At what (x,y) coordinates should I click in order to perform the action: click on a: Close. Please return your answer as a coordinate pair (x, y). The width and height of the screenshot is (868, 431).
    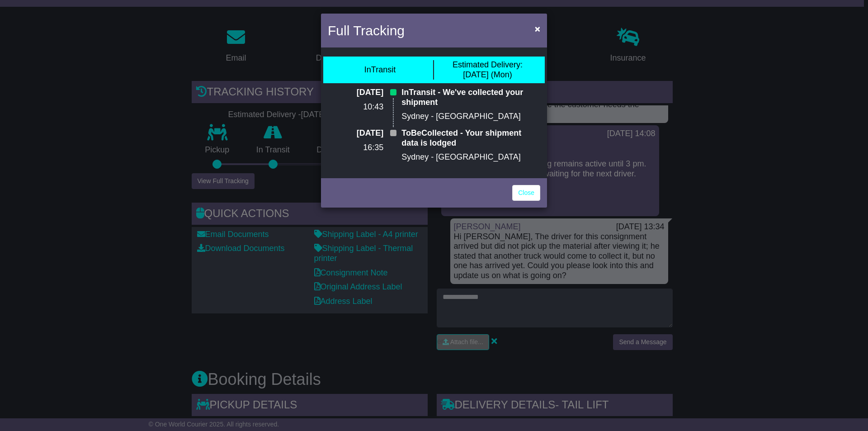
    Looking at the image, I should click on (526, 193).